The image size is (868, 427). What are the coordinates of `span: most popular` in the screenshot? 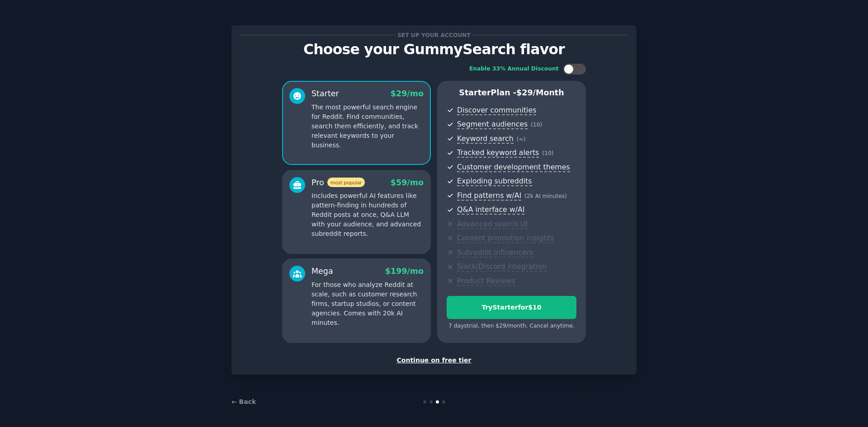 It's located at (346, 182).